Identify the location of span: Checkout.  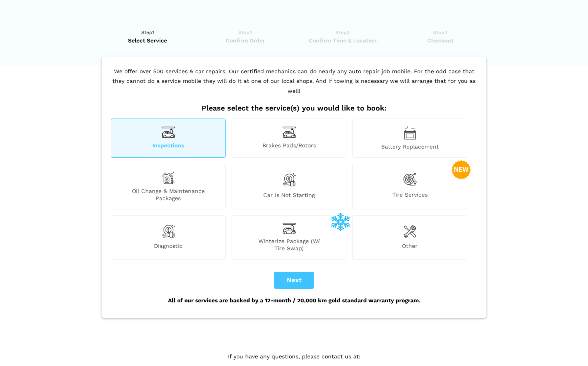
(440, 41).